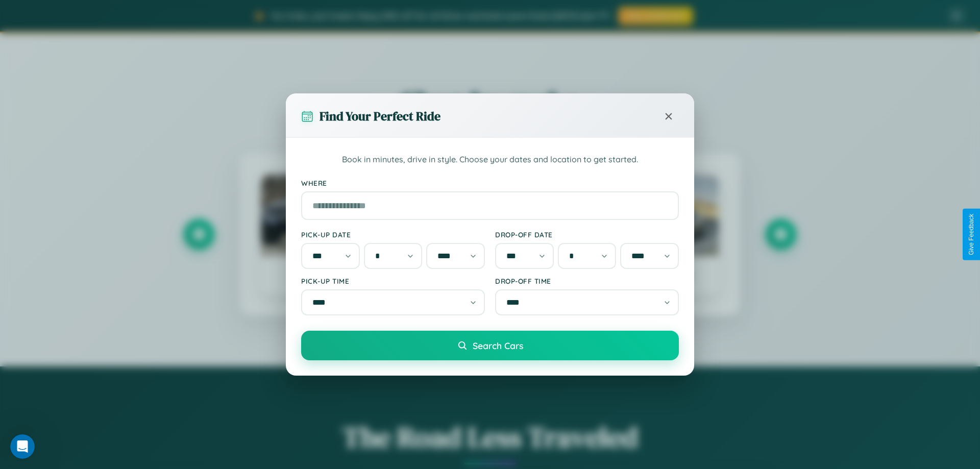 This screenshot has width=980, height=469. What do you see at coordinates (587, 234) in the screenshot?
I see `label: Drop-off Date` at bounding box center [587, 234].